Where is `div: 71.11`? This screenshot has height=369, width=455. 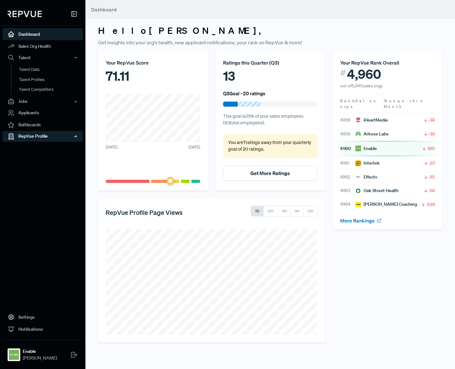
div: 71.11 is located at coordinates (153, 76).